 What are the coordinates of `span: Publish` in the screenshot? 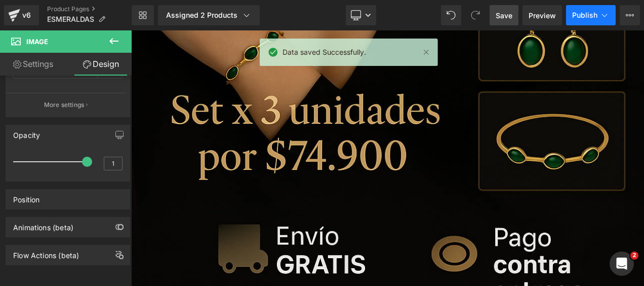 It's located at (585, 15).